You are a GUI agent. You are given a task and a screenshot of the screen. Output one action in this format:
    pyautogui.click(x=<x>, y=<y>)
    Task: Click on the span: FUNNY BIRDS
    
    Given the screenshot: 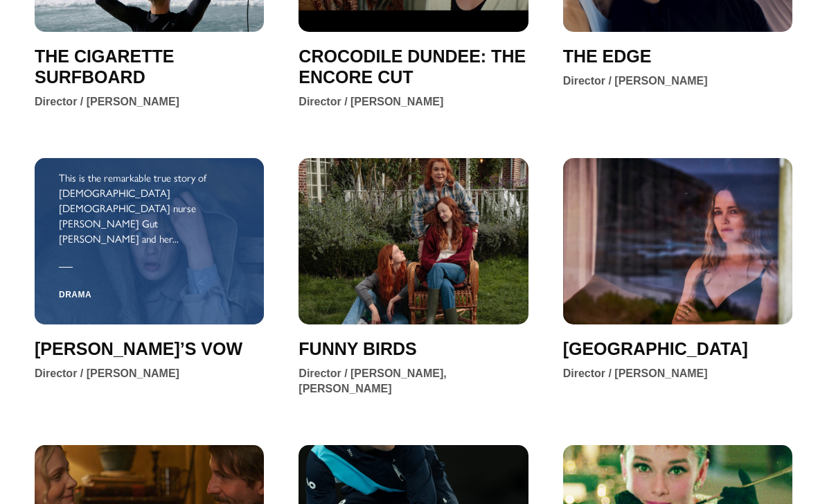 What is the action you would take?
    pyautogui.click(x=357, y=348)
    